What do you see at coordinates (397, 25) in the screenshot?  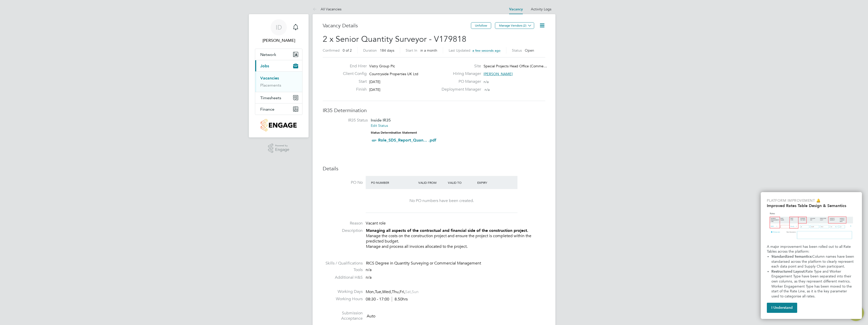 I see `h3: Vacancy Details` at bounding box center [397, 25].